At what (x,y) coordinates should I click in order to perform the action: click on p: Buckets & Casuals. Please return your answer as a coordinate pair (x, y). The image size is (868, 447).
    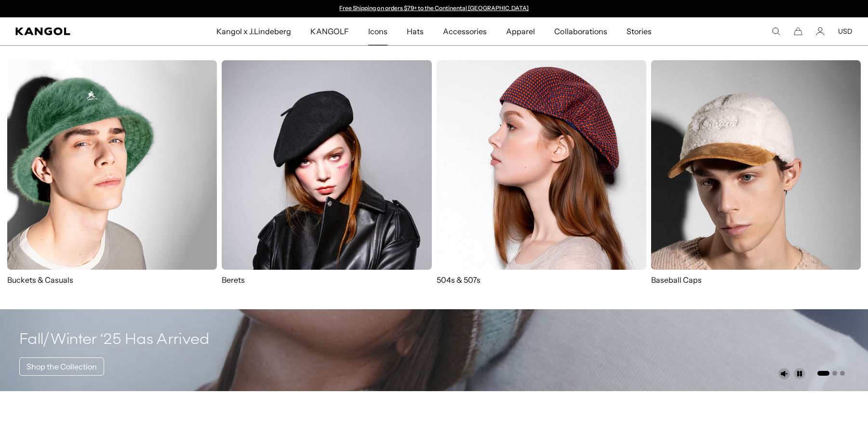
    Looking at the image, I should click on (112, 280).